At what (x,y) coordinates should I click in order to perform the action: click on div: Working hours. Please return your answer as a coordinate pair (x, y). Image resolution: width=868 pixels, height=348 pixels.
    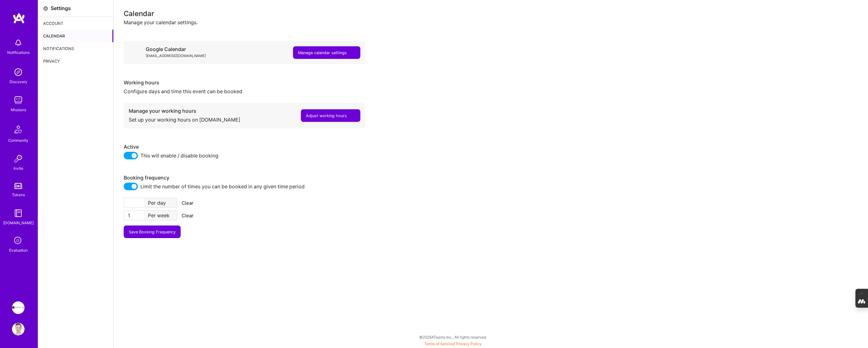
    Looking at the image, I should click on (245, 83).